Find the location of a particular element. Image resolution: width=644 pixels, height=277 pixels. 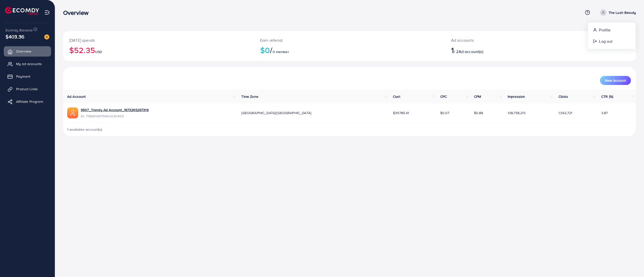

span: Ad Account is located at coordinates (77, 97).